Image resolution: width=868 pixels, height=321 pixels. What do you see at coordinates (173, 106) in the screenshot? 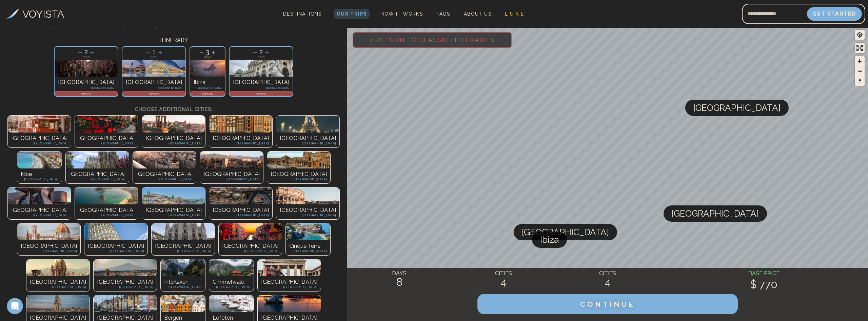
I see `h3: Choose additional cities:` at bounding box center [173, 106].